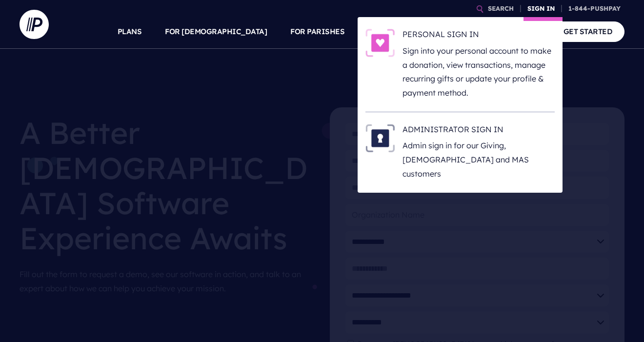  I want to click on a: COMPANY, so click(510, 32).